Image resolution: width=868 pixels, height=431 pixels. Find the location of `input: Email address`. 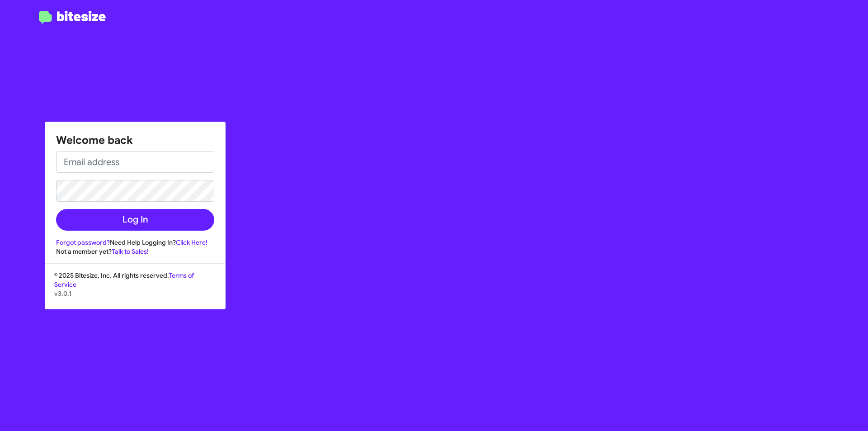

input: Email address is located at coordinates (135, 162).